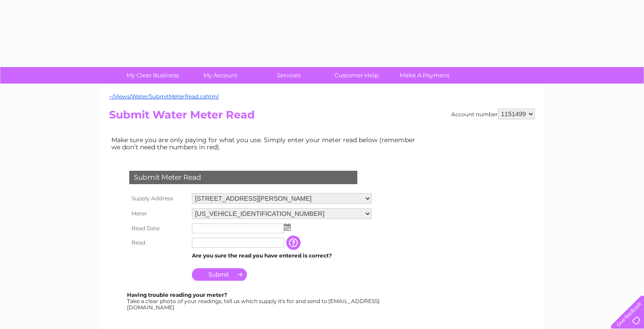 The height and width of the screenshot is (329, 644). Describe the element at coordinates (424, 75) in the screenshot. I see `a: Make A Payment` at that location.